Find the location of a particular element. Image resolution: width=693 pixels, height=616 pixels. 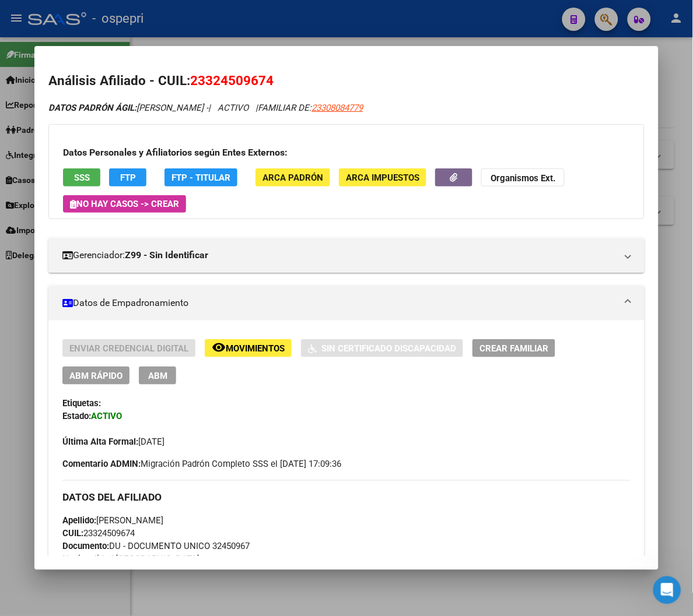

span: Sin Certificado Discapacidad is located at coordinates (389, 349).